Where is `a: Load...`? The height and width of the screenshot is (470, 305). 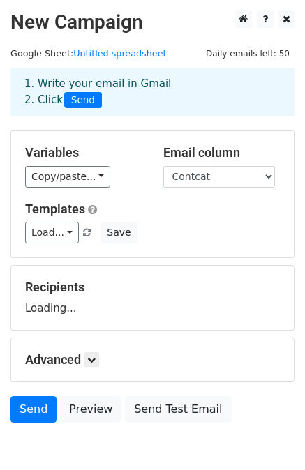
a: Load... is located at coordinates (52, 232).